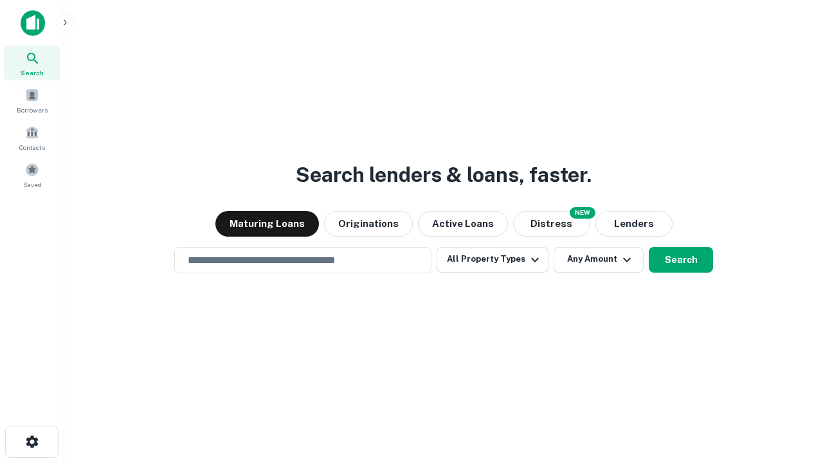  What do you see at coordinates (33, 23) in the screenshot?
I see `img: capitalize-icon.png` at bounding box center [33, 23].